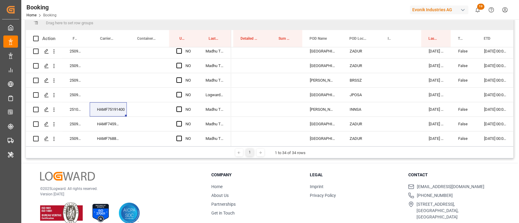  Describe the element at coordinates (223, 213) in the screenshot. I see `a: Get in Touch` at that location.